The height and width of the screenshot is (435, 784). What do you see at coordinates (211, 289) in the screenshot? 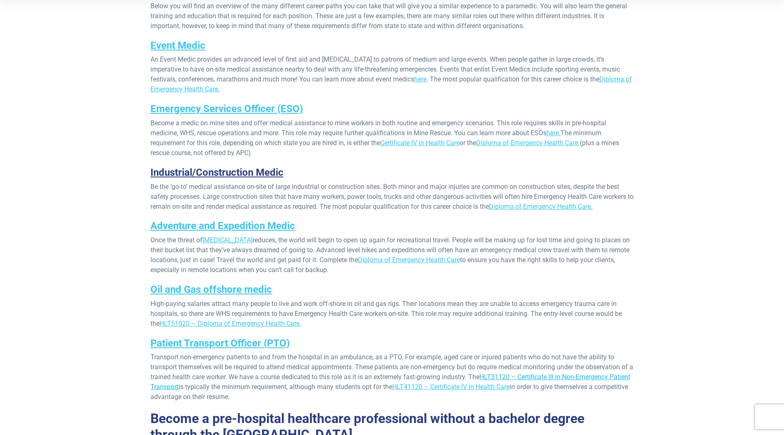
I see `a: Oil and Gas offshore medic` at bounding box center [211, 289].